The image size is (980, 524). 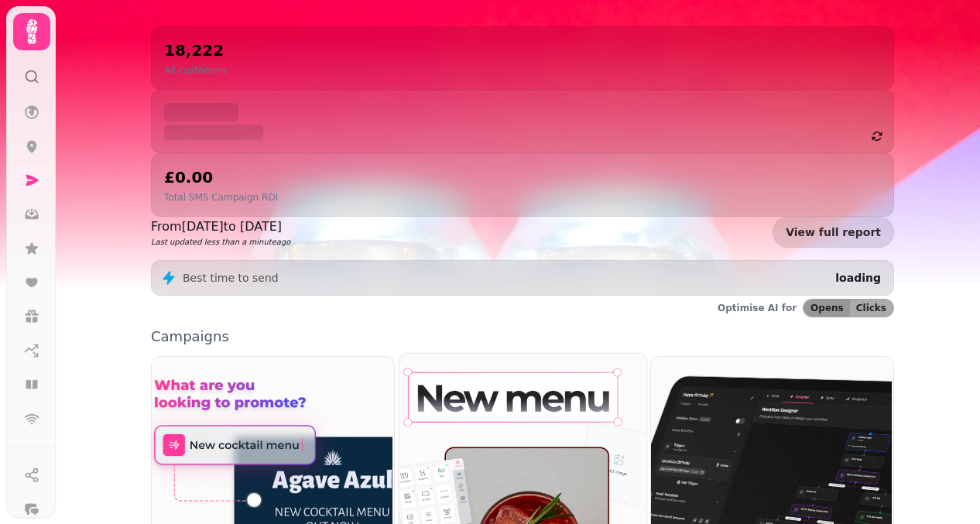 What do you see at coordinates (827, 308) in the screenshot?
I see `span: Opens` at bounding box center [827, 308].